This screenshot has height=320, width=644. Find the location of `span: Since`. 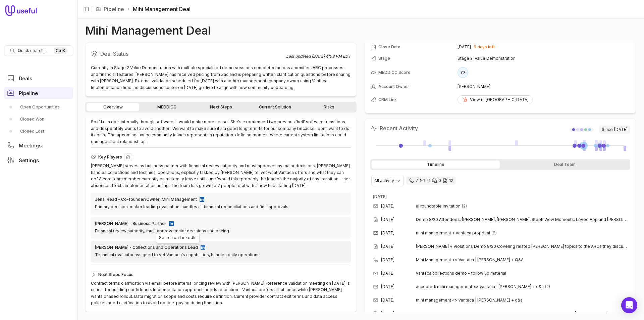

span: Since is located at coordinates (615, 130).